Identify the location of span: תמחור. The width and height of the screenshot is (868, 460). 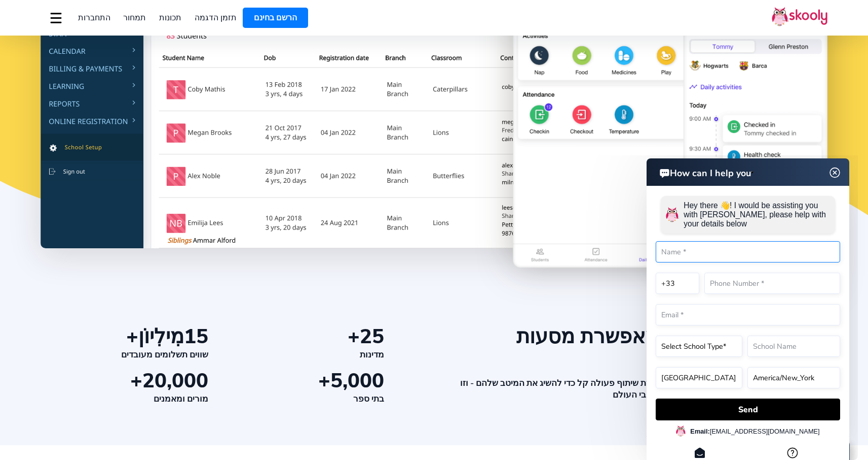
(134, 18).